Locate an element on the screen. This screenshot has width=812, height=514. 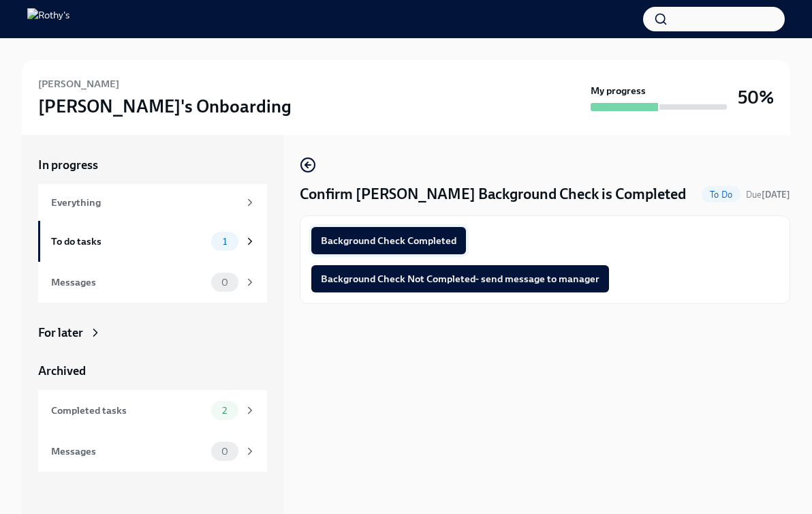
img: Rothy's is located at coordinates (48, 19).